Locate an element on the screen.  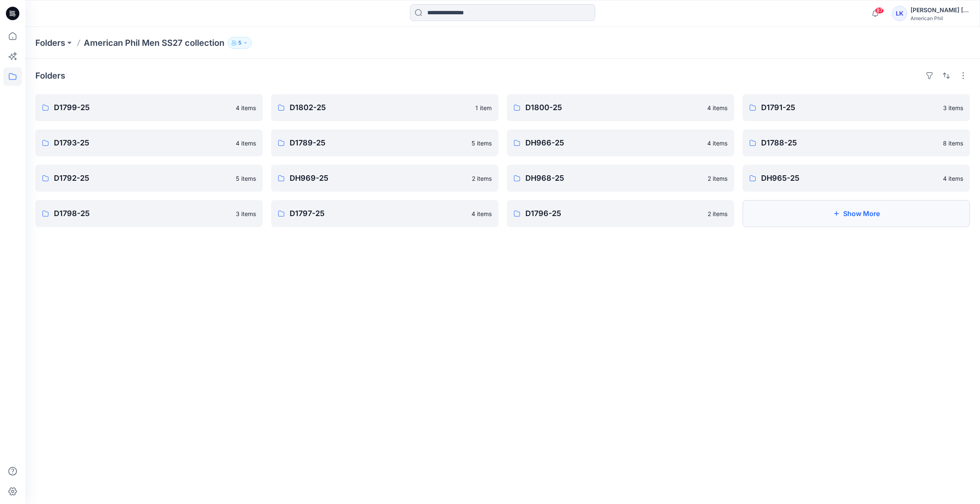
p: D1793-25 is located at coordinates (142, 143).